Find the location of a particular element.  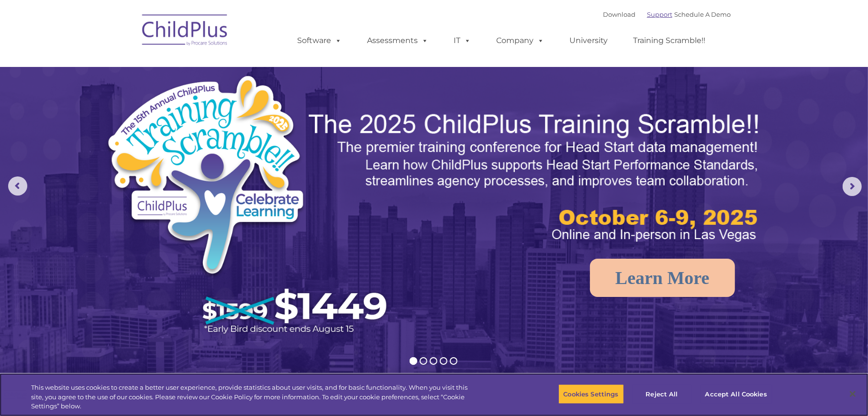

a: Support is located at coordinates (659, 14).